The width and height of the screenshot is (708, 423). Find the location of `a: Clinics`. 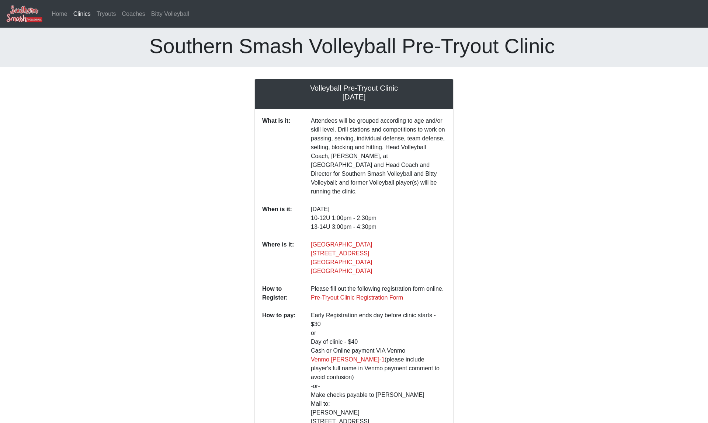

a: Clinics is located at coordinates (82, 14).